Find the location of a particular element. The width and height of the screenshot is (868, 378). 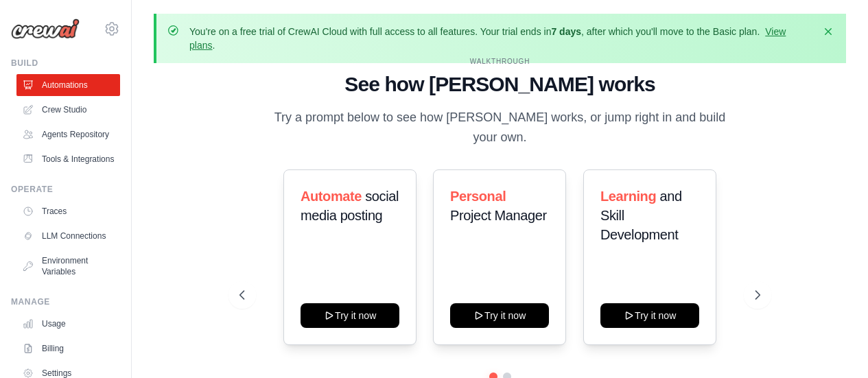

span: Personal is located at coordinates (478, 196).